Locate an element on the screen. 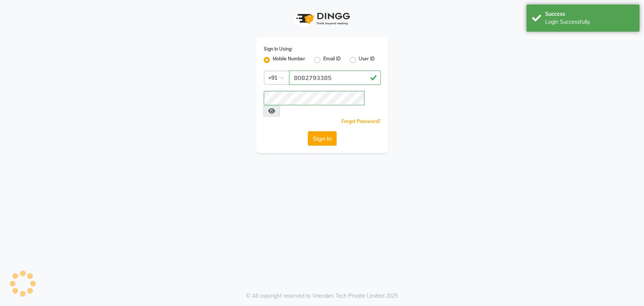 This screenshot has height=306, width=644. label: Sign In Using: is located at coordinates (278, 49).